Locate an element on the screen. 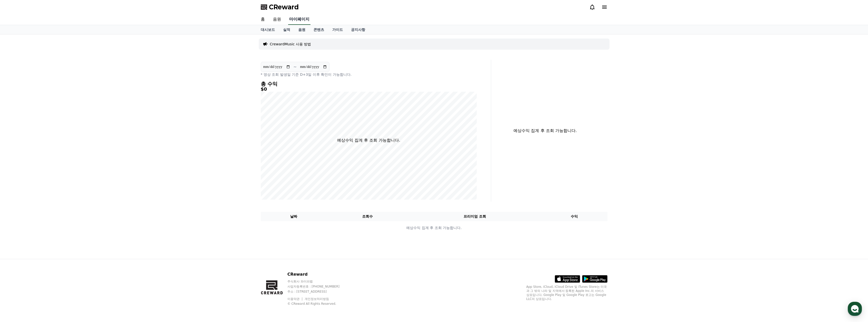 The height and width of the screenshot is (322, 868). a: CrewardMusic 사용 방법 is located at coordinates (290, 44).